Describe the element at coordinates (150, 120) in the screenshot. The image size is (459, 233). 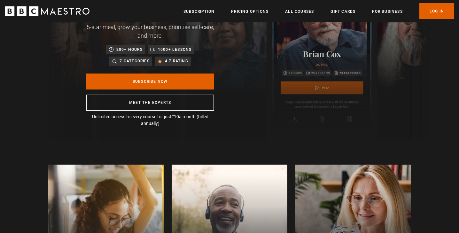
I see `p: Unlimited access to every course for just a month (billed annually)` at that location.